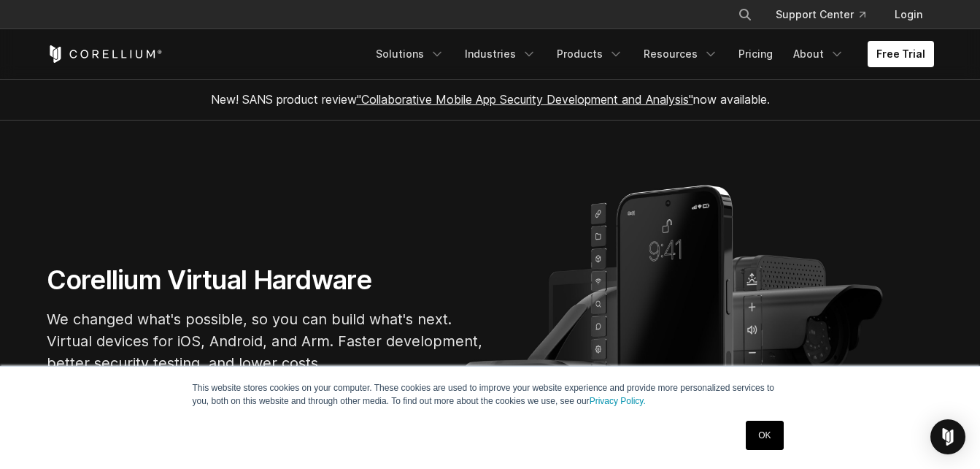  What do you see at coordinates (491, 99) in the screenshot?
I see `span: New! SANS product review now available.` at bounding box center [491, 99].